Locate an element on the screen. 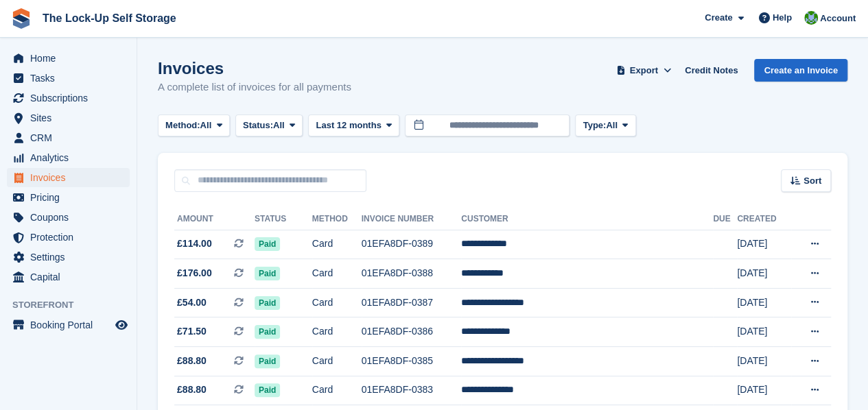 This screenshot has width=868, height=410. th: Customer is located at coordinates (586, 219).